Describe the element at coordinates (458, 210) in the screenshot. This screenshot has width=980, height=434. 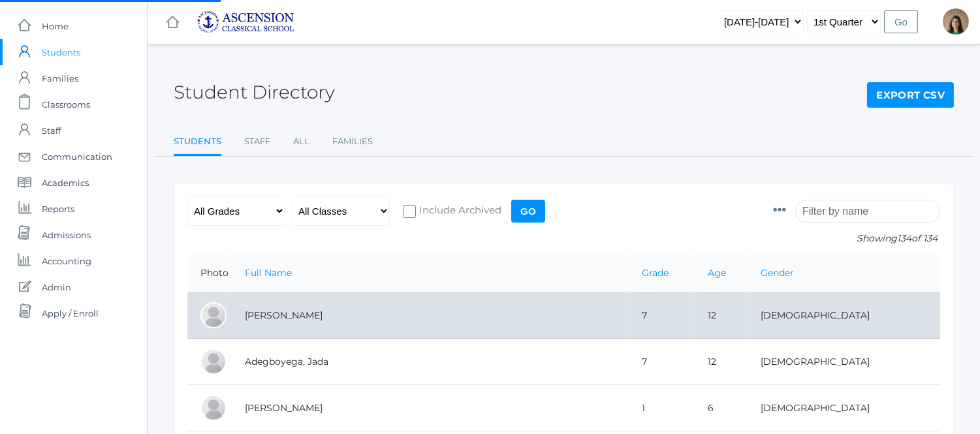
I see `span: Include Archived` at that location.